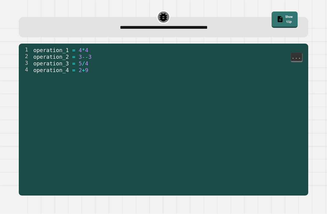  What do you see at coordinates (25, 70) in the screenshot?
I see `div: 4` at bounding box center [25, 70].